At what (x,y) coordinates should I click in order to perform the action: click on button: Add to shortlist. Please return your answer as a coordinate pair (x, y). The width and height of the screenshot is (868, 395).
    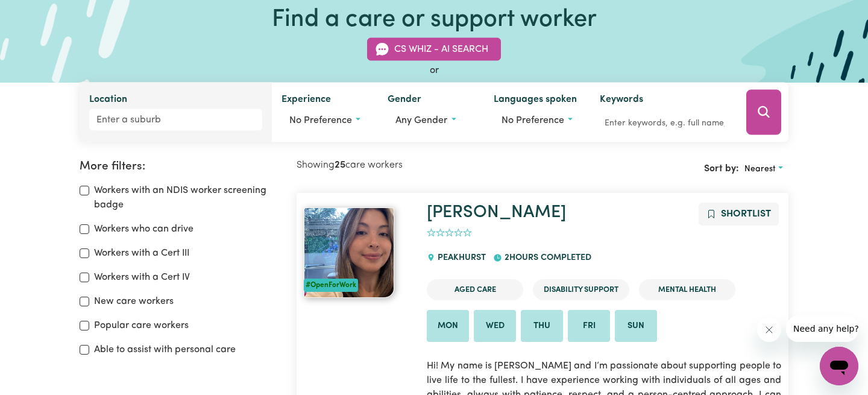
    Looking at the image, I should click on (738, 214).